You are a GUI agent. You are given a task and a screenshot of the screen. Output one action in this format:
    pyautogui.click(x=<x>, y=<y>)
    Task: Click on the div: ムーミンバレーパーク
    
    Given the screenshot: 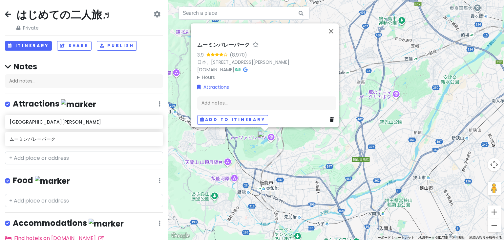 What is the action you would take?
    pyautogui.click(x=265, y=138)
    